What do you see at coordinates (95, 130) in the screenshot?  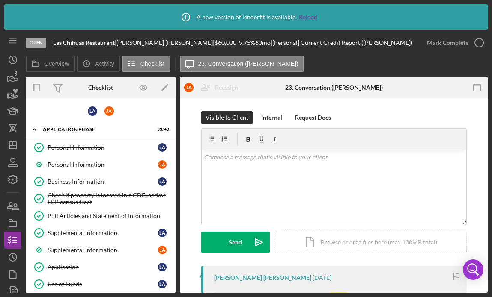 I see `div: Application Phase` at bounding box center [95, 130].